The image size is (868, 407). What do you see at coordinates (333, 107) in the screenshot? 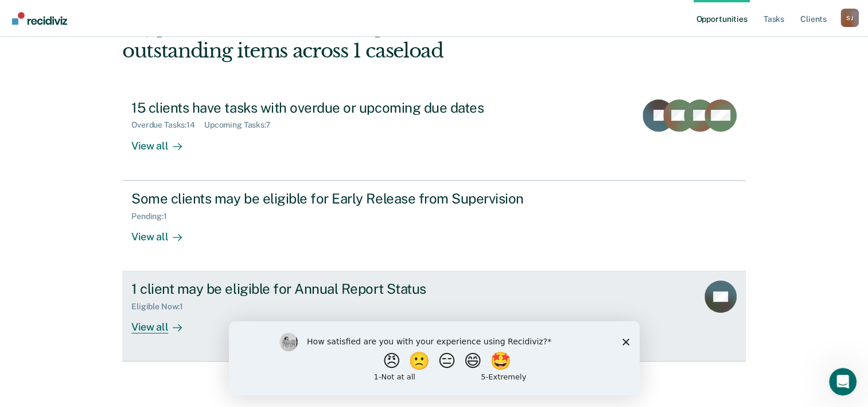
I see `div: 15 clients have tasks with overdue or upcoming due dates` at bounding box center [333, 107].